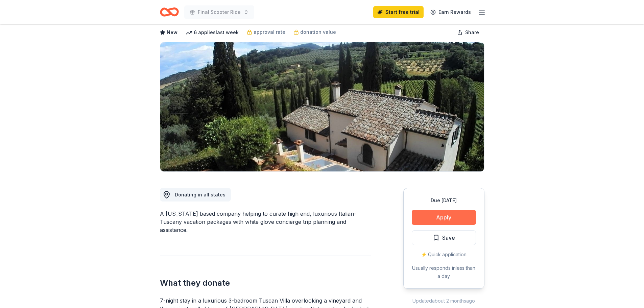 This screenshot has height=308, width=644. I want to click on span: Share, so click(472, 32).